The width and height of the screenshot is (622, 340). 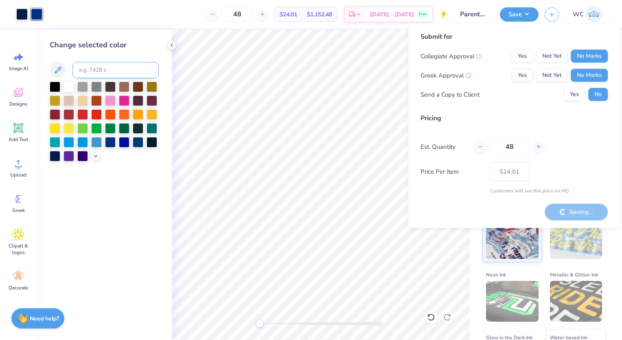 What do you see at coordinates (512, 301) in the screenshot?
I see `img: Neon Ink` at bounding box center [512, 301].